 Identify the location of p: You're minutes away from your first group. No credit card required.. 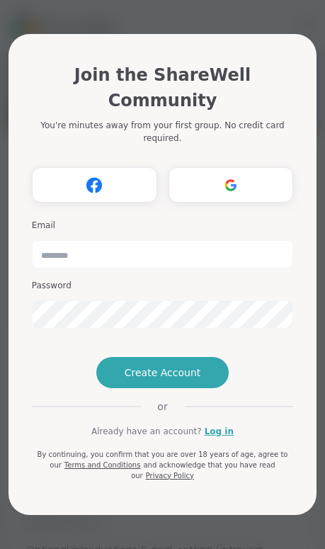
(162, 132).